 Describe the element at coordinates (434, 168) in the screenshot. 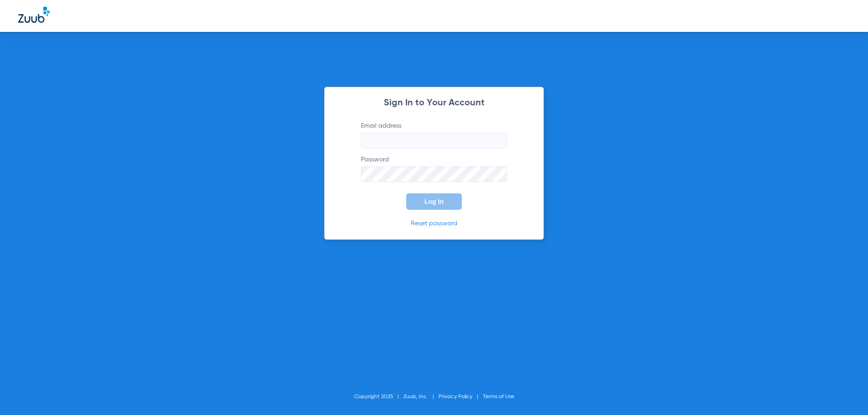

I see `label: Password` at that location.